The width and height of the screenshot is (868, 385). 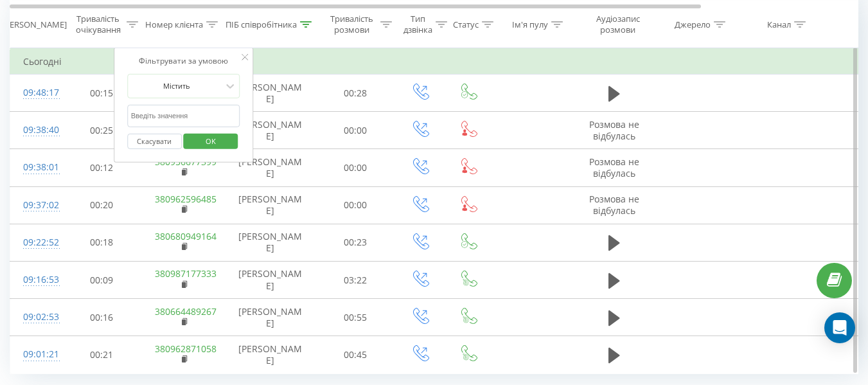 What do you see at coordinates (617, 24) in the screenshot?
I see `div: Аудіозапис розмови` at bounding box center [617, 24].